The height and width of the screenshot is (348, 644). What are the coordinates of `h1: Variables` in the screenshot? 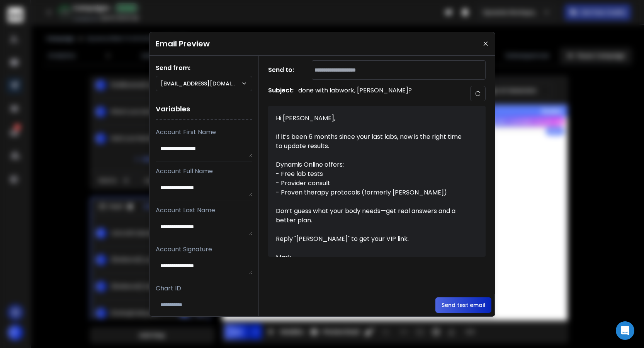 It's located at (204, 109).